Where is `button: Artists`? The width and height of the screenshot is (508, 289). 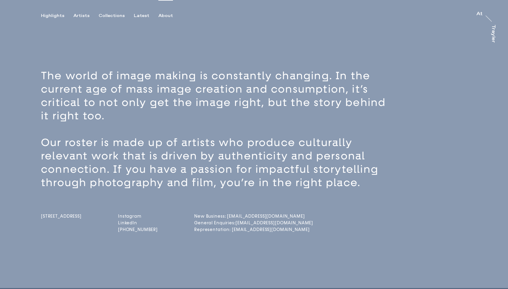
button: Artists is located at coordinates (86, 16).